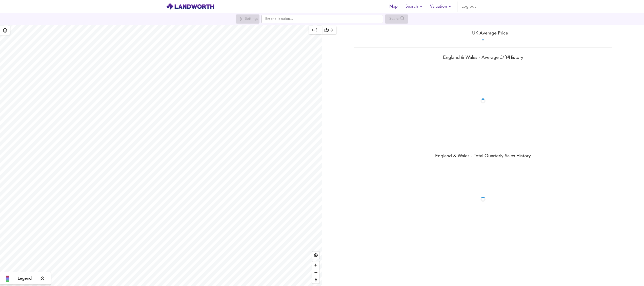 This screenshot has height=286, width=644. What do you see at coordinates (415, 6) in the screenshot?
I see `span: Search` at bounding box center [415, 6].